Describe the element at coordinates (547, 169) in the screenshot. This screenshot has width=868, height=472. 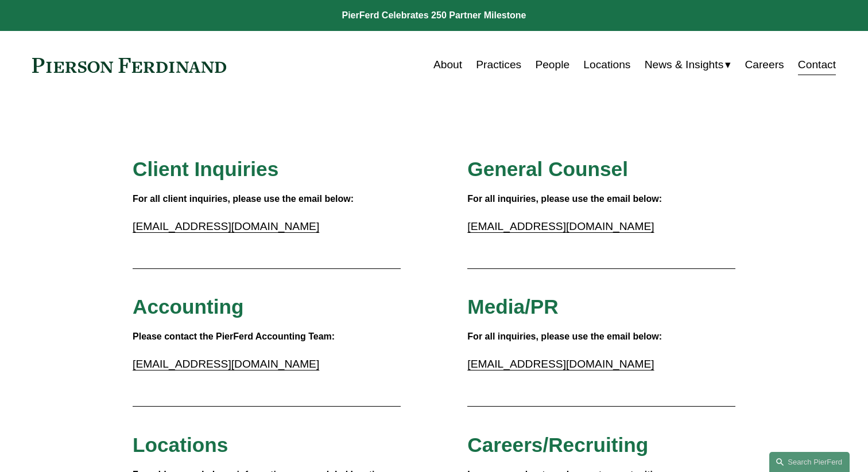
I see `span: General Counsel` at that location.